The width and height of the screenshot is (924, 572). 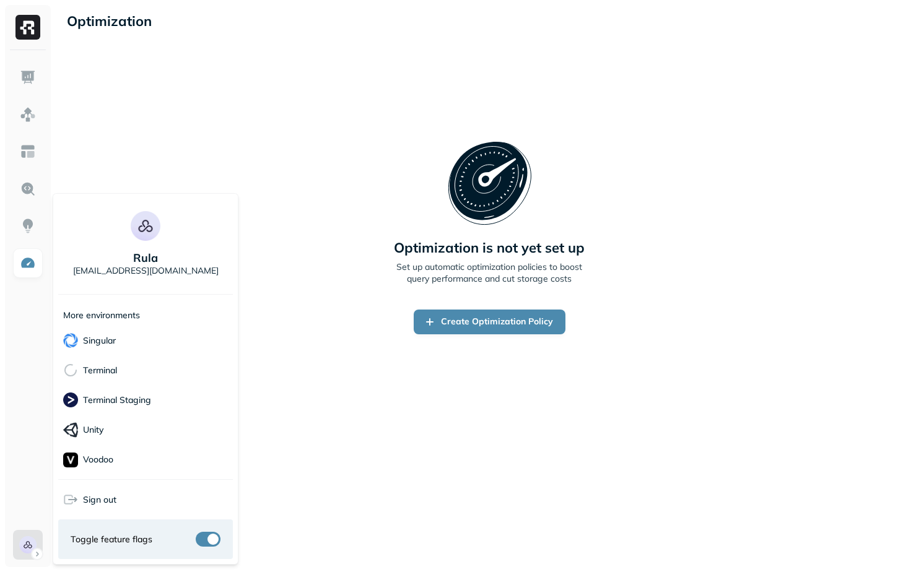 I want to click on span: Toggle feature flags, so click(x=112, y=539).